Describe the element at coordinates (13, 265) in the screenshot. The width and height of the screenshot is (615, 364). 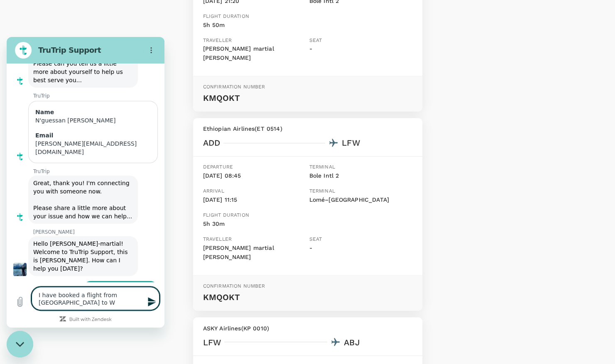
I see `button: Upload file` at that location.